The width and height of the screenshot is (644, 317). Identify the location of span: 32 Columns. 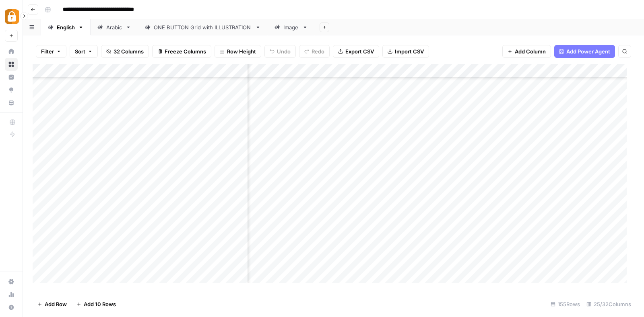
(128, 52).